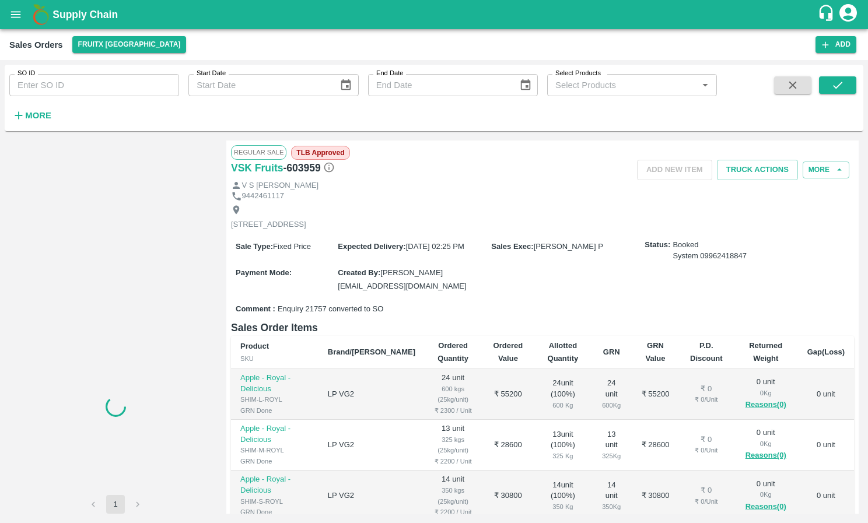  What do you see at coordinates (254, 346) in the screenshot?
I see `b: Product` at bounding box center [254, 346].